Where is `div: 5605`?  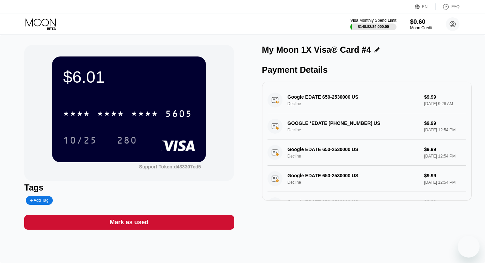
div: 5605 is located at coordinates (179, 115).